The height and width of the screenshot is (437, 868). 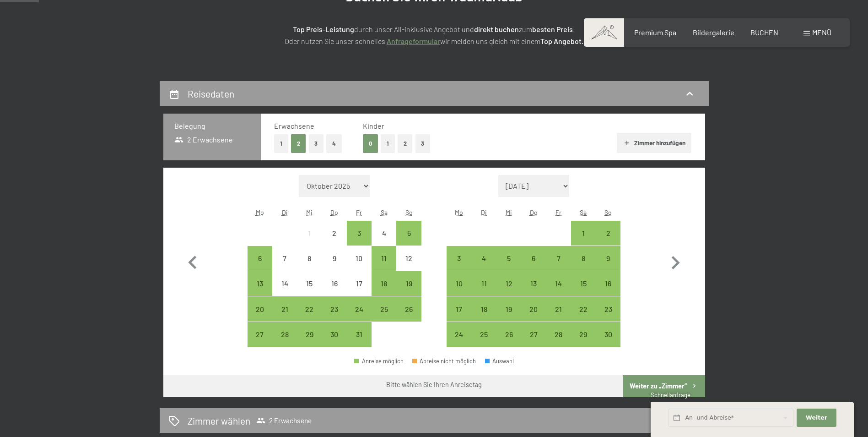 I want to click on div: Thu Oct 30 2025, so click(x=335, y=334).